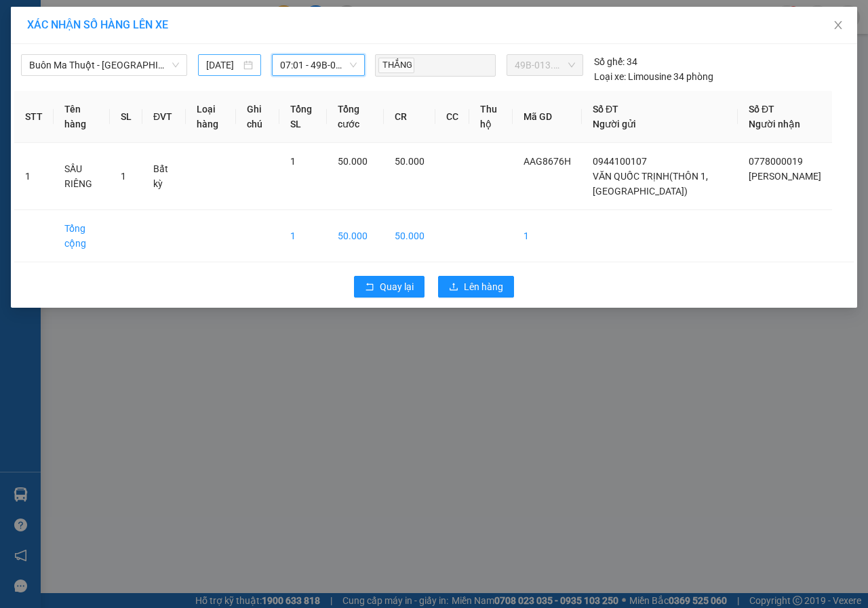 The image size is (868, 608). I want to click on span: rollback, so click(369, 288).